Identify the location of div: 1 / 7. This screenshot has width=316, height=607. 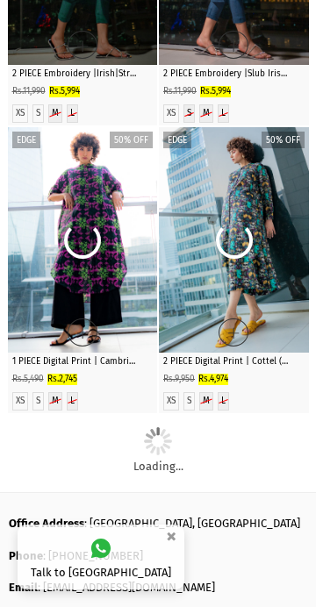
(233, 240).